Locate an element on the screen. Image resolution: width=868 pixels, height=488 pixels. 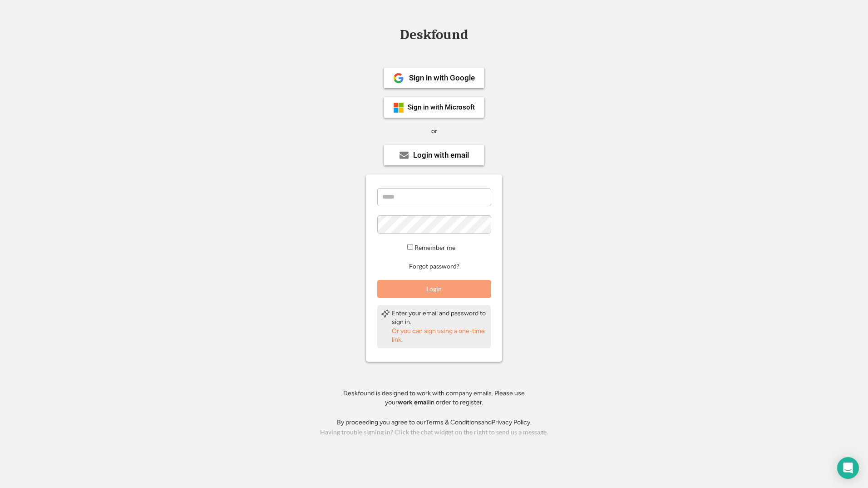
strong: work email is located at coordinates (414, 402).